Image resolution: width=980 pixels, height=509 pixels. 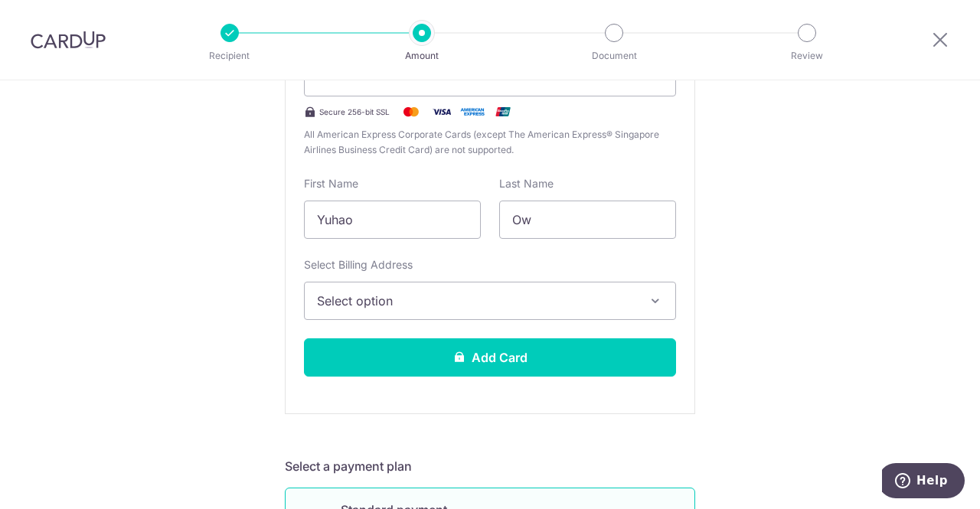 I want to click on button: Add Card, so click(x=490, y=358).